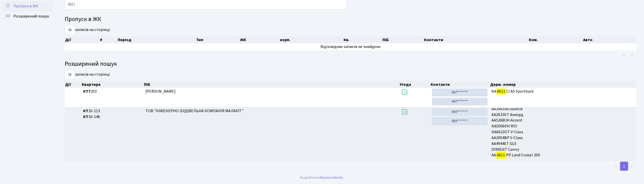  I want to click on th: Авто, so click(609, 40).